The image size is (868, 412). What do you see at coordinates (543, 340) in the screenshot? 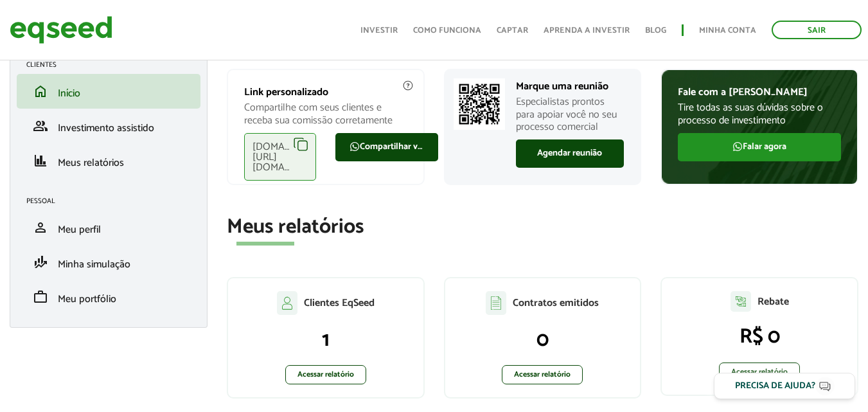
I see `p: 0` at bounding box center [543, 340].